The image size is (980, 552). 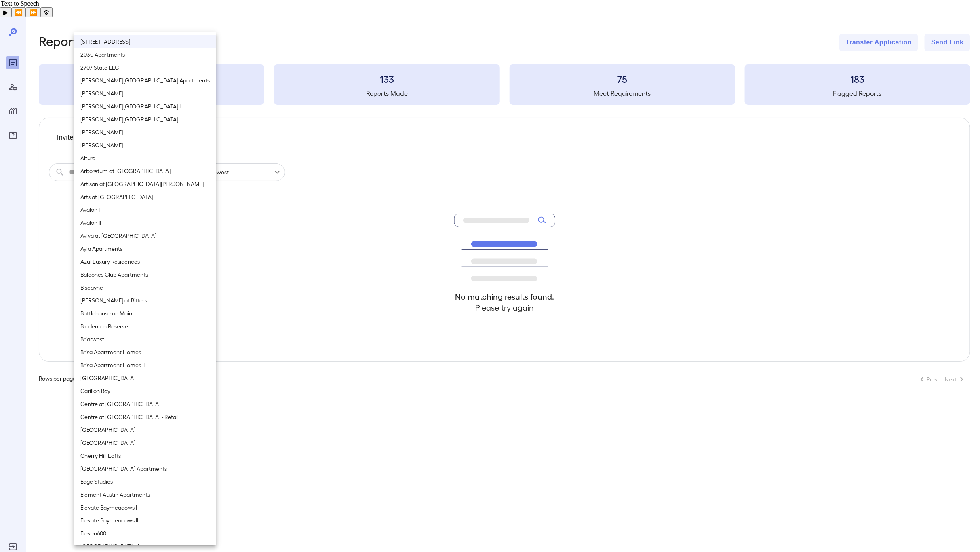 What do you see at coordinates (145, 54) in the screenshot?
I see `li: 2030 Apartments` at bounding box center [145, 54].